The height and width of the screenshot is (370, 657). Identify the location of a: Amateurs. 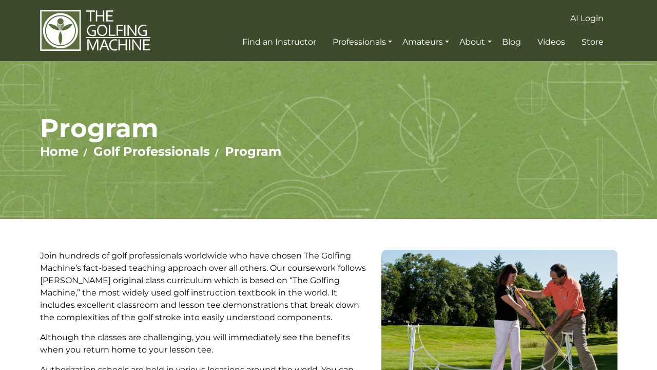
(426, 42).